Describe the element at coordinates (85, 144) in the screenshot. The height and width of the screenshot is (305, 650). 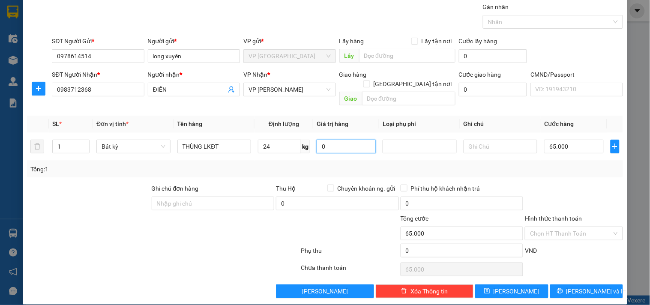
I see `span: up` at that location.